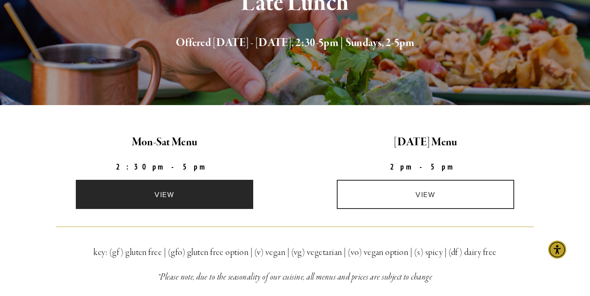 The width and height of the screenshot is (590, 296). Describe the element at coordinates (165, 166) in the screenshot. I see `strong: 2:30pm-5pm` at that location.